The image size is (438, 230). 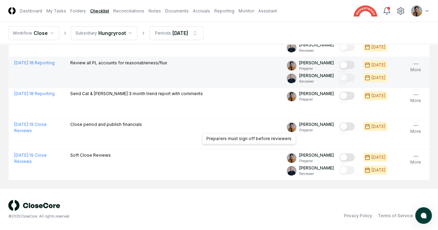 What do you see at coordinates (99, 11) in the screenshot?
I see `a: Checklist` at bounding box center [99, 11].